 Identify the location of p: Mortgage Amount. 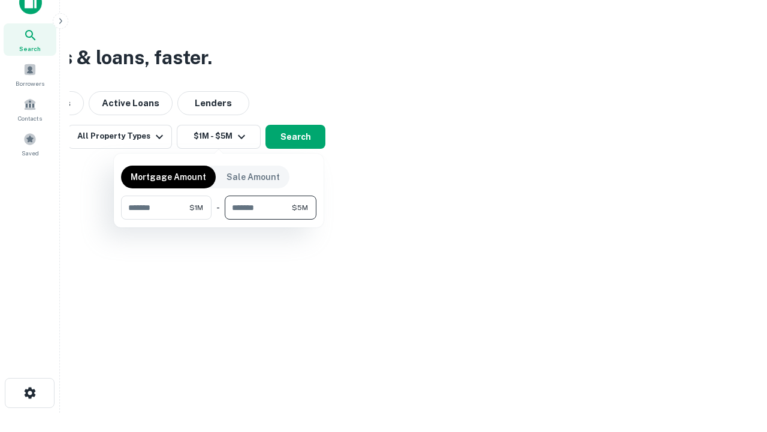
(168, 177).